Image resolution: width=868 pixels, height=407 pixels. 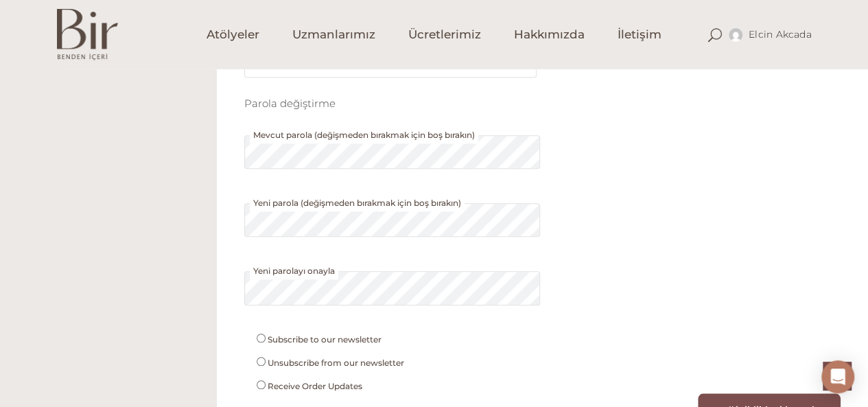 I want to click on input: Receive Order Updates, so click(x=261, y=384).